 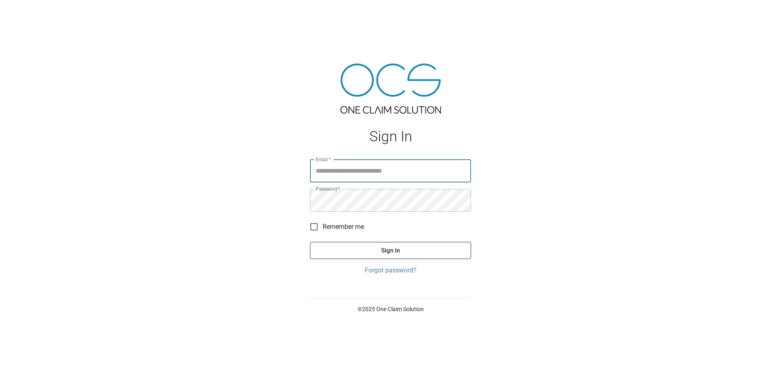 What do you see at coordinates (26, 13) in the screenshot?
I see `img: ocs-logo-white-transparent.png` at bounding box center [26, 13].